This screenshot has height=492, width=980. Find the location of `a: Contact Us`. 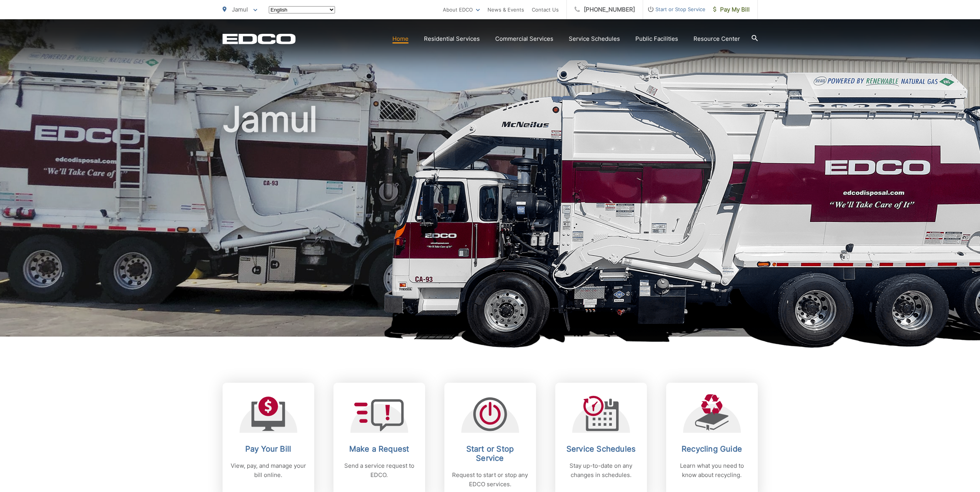

a: Contact Us is located at coordinates (545, 9).